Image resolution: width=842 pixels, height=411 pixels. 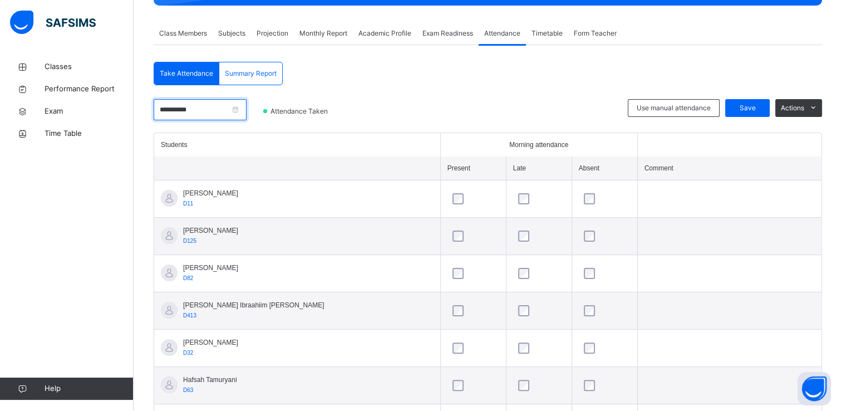 I want to click on span: D63, so click(x=188, y=389).